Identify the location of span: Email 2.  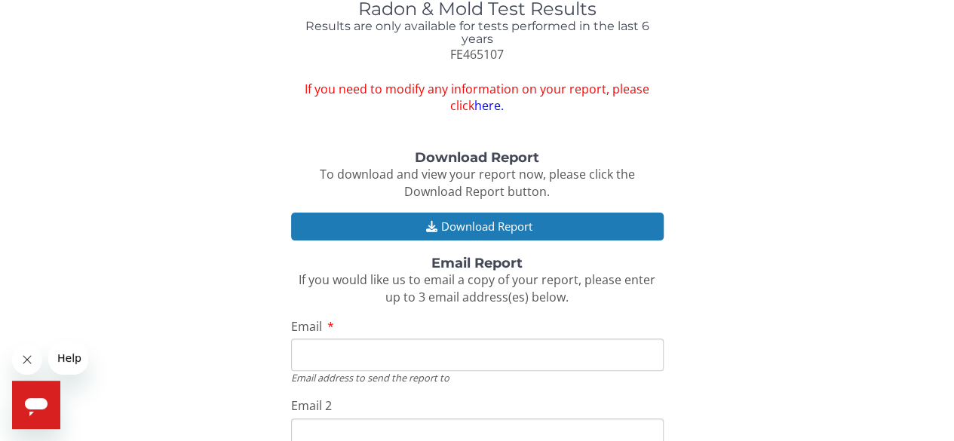
(311, 406).